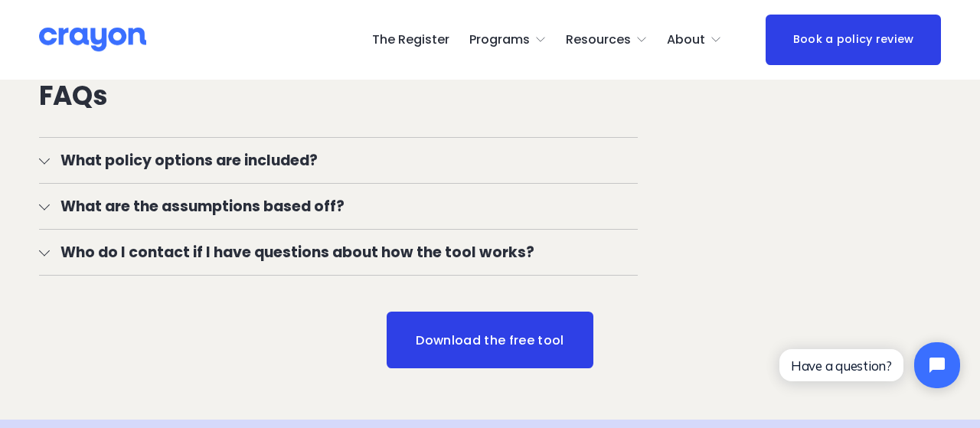 The width and height of the screenshot is (980, 428). Describe the element at coordinates (337, 160) in the screenshot. I see `button: What policy options are included?` at that location.